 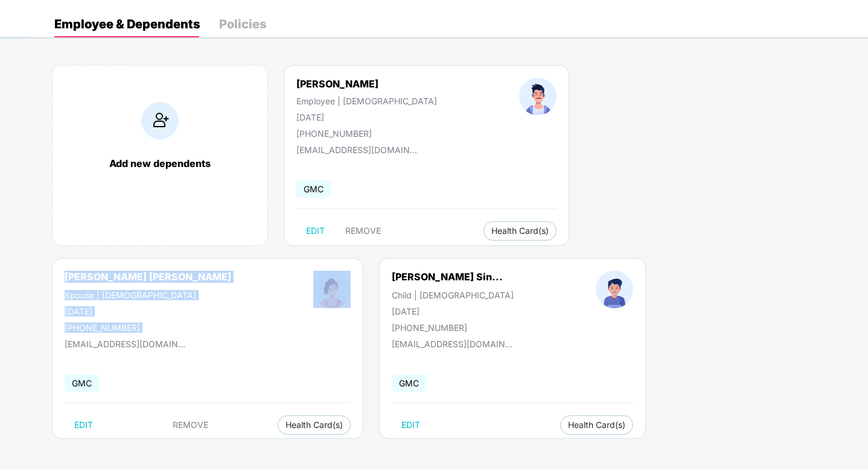 What do you see at coordinates (127, 24) in the screenshot?
I see `div: Employee & Dependents` at bounding box center [127, 24].